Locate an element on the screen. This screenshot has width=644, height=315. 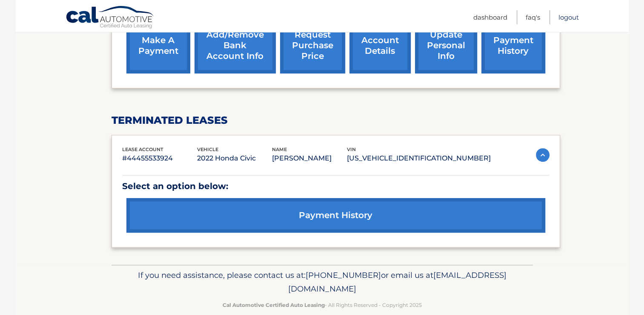
a: Dashboard is located at coordinates (490, 17).